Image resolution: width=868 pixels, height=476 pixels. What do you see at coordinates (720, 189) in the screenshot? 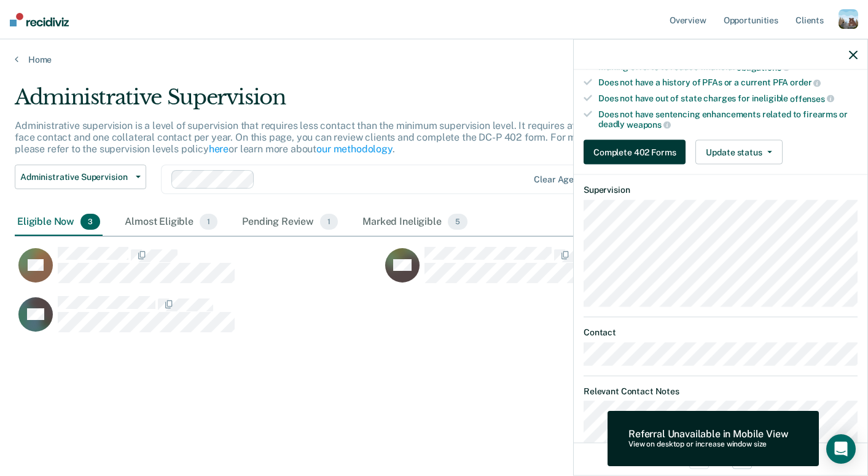
I see `dt: Supervision` at bounding box center [720, 189].